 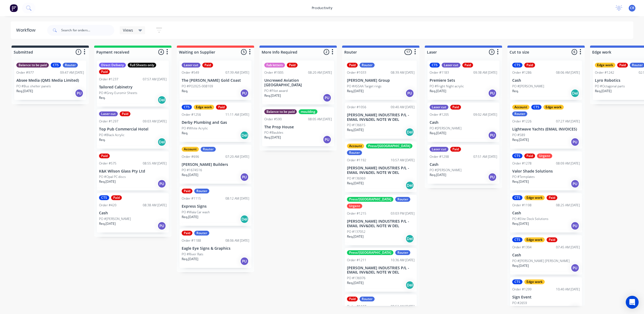 What do you see at coordinates (524, 177) in the screenshot?
I see `p: PO #Templates` at bounding box center [524, 177].